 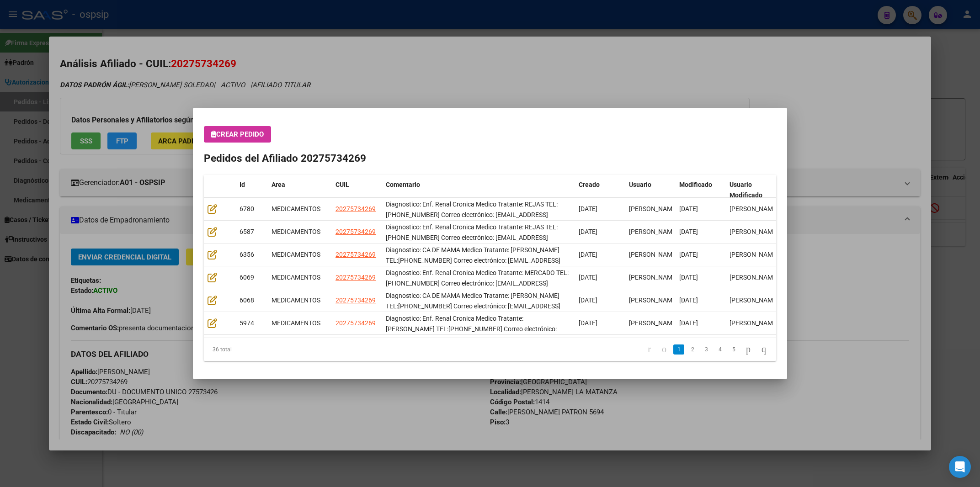 I want to click on span: 6069, so click(x=247, y=277).